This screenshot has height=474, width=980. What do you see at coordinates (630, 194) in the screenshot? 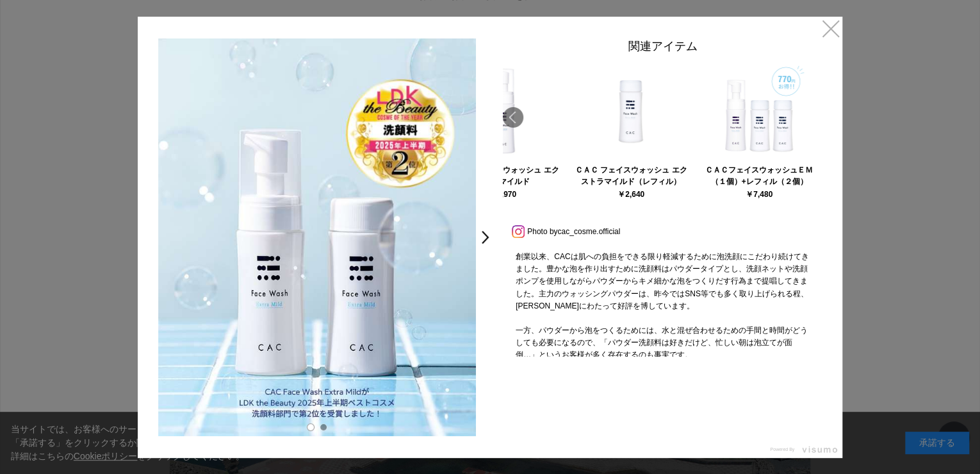
I see `div: ￥2,640` at bounding box center [630, 194].